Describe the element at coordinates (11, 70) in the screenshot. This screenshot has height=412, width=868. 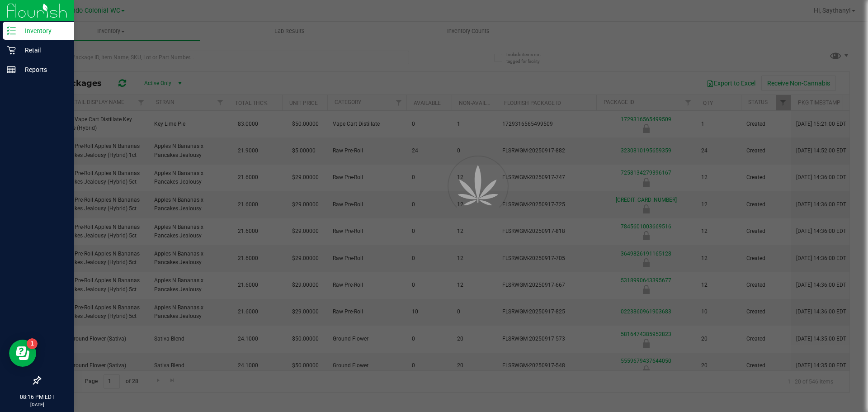
I see `inline-svg: Reports` at that location.